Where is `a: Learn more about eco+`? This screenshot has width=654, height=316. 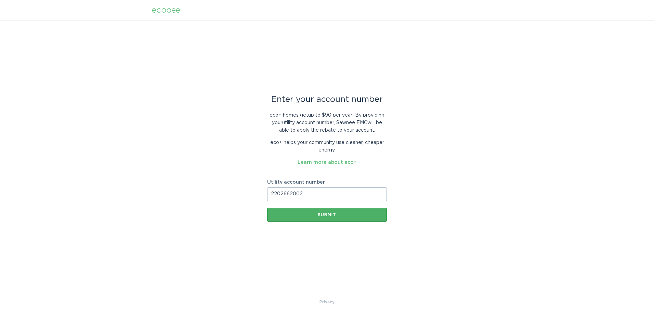
a: Learn more about eco+ is located at coordinates (327, 162).